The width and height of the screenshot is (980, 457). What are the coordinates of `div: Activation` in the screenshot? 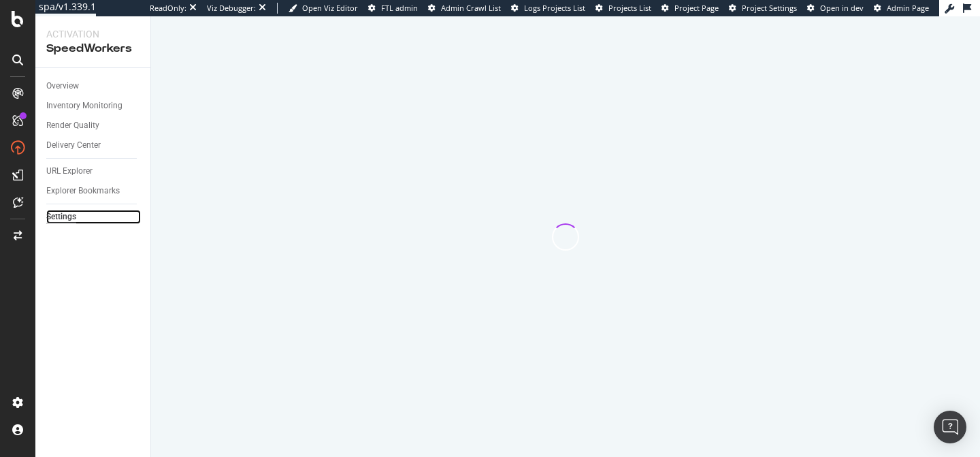 It's located at (92, 34).